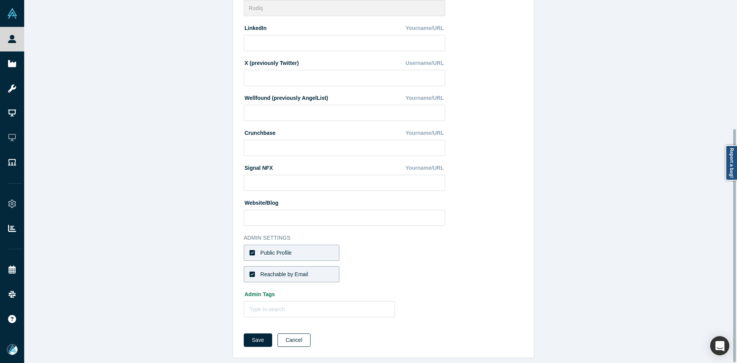  Describe the element at coordinates (12, 13) in the screenshot. I see `img: Alchemist Vault Logo` at that location.